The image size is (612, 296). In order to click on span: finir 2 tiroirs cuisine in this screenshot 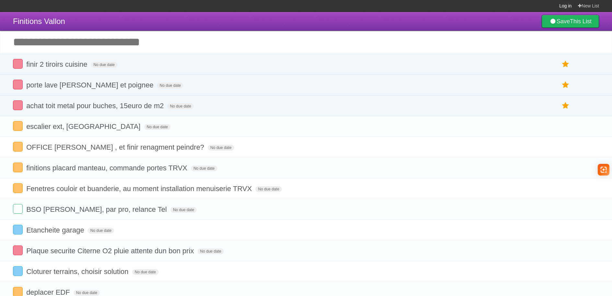, I will do `click(57, 64)`.